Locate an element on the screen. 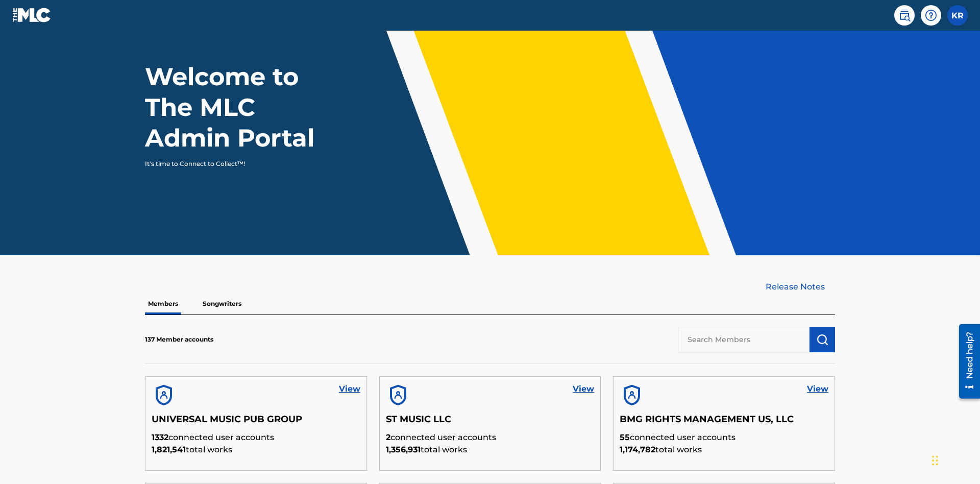 Image resolution: width=980 pixels, height=484 pixels. a: Public Search is located at coordinates (904, 15).